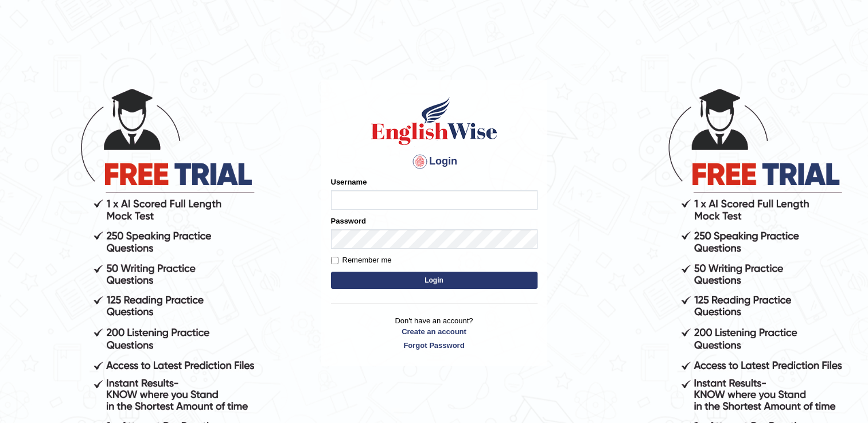  What do you see at coordinates (434, 333) in the screenshot?
I see `p: Don't have an account?` at bounding box center [434, 333].